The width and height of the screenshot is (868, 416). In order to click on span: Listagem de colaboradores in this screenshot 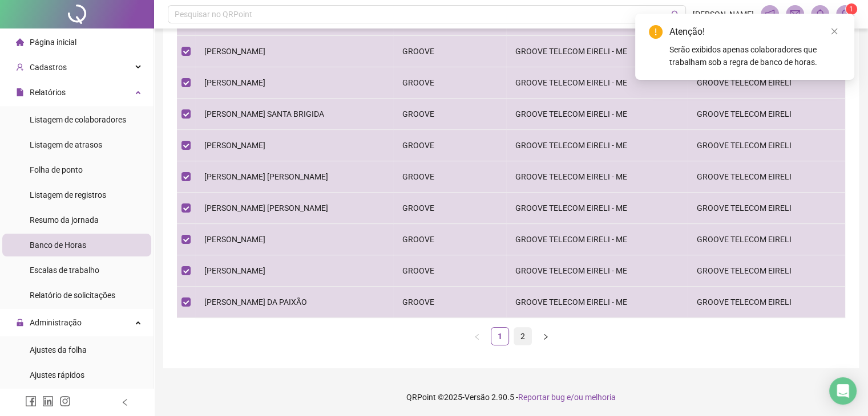, I will do `click(78, 120)`.